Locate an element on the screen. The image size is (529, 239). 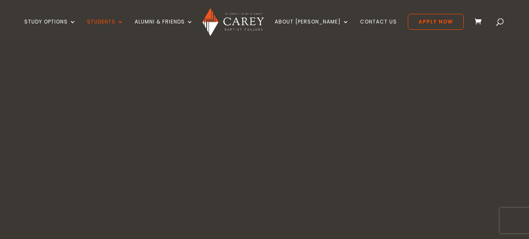
a: Apply Now is located at coordinates (436, 22).